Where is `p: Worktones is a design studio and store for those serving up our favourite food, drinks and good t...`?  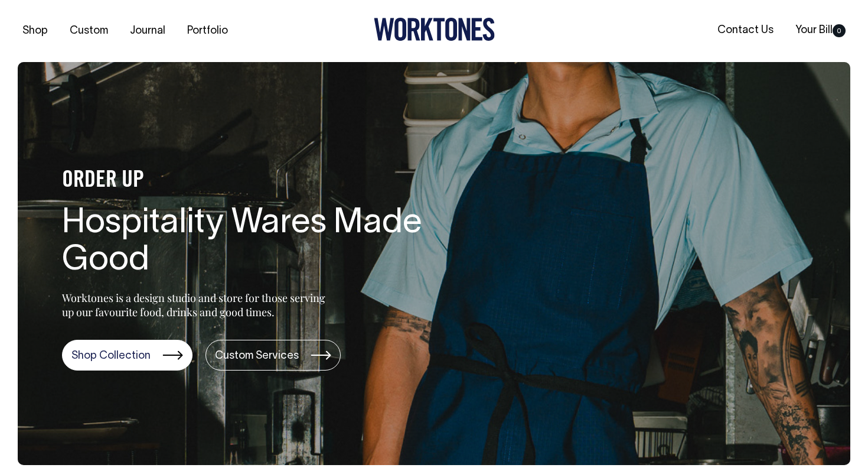
p: Worktones is a design studio and store for those serving up our favourite food, drinks and good t... is located at coordinates (196, 305).